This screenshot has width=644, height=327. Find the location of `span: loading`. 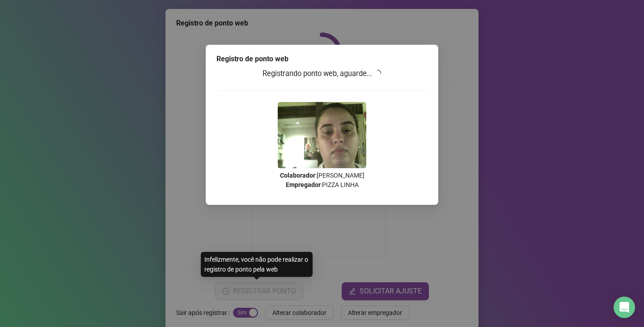

span: loading is located at coordinates (378, 73).